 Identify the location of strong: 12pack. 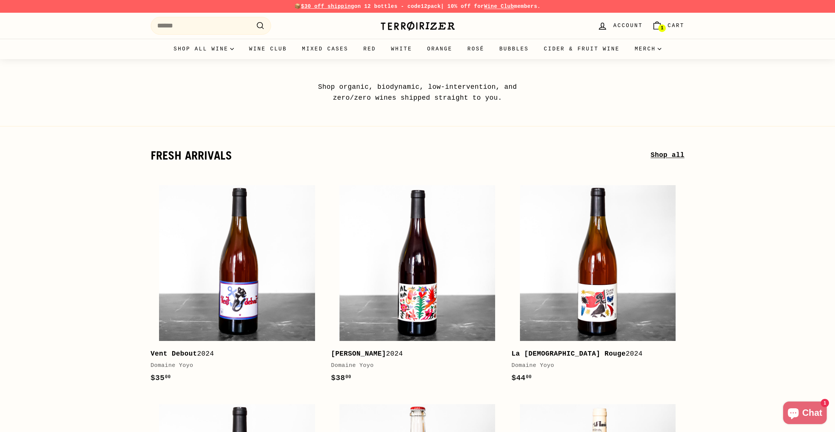
(431, 6).